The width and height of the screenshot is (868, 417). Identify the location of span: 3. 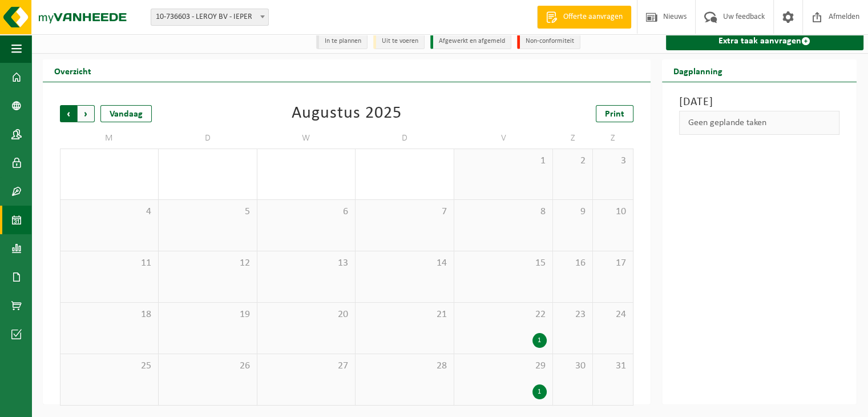
(612, 161).